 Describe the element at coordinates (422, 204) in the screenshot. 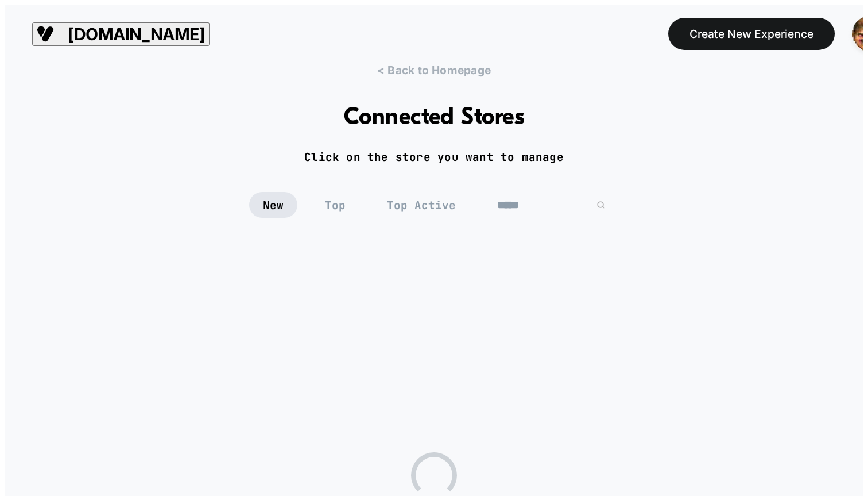

I see `span: Top Active` at that location.